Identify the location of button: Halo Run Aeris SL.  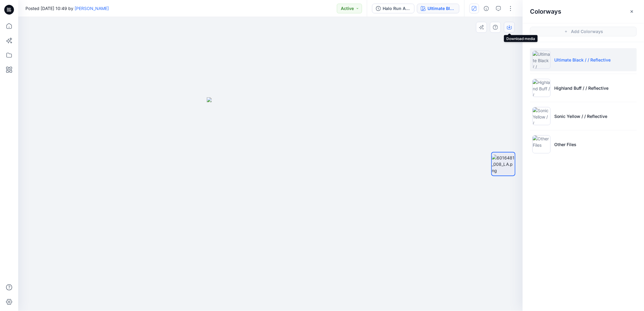
(393, 8).